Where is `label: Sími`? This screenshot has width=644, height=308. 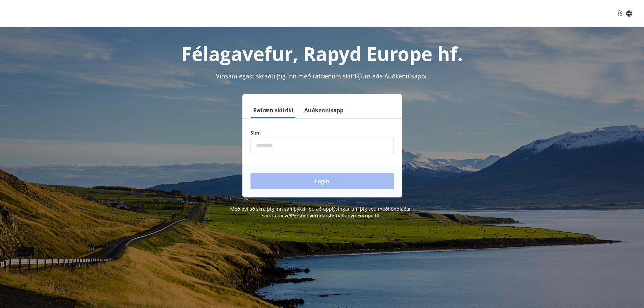
label: Sími is located at coordinates (322, 133).